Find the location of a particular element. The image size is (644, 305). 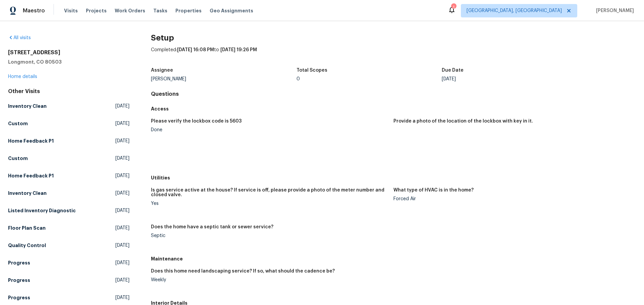

h5: Please verify the lockbox code is 5603 is located at coordinates (196, 121).